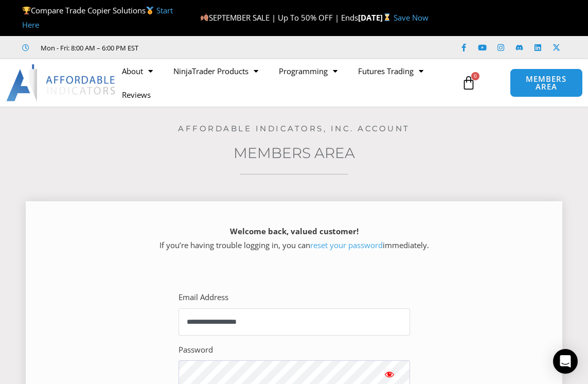 The width and height of the screenshot is (588, 384). What do you see at coordinates (475, 76) in the screenshot?
I see `span: 0` at bounding box center [475, 76].